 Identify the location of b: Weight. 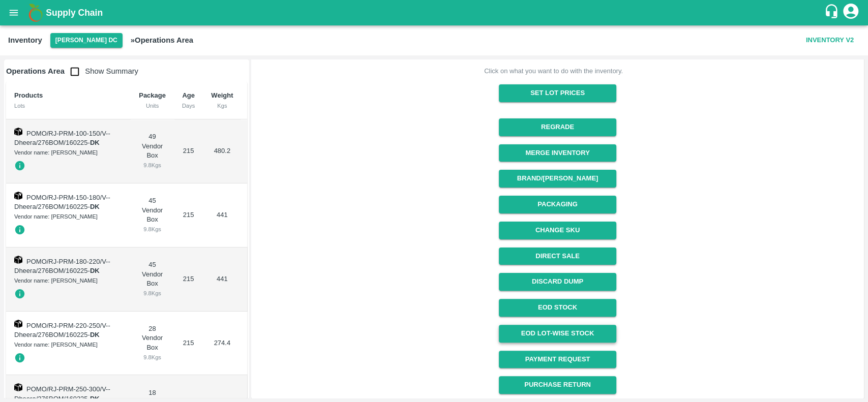
(222, 95).